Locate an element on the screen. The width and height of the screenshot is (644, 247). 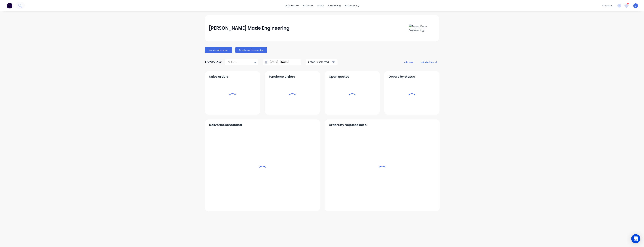
span: Orders by status is located at coordinates (402, 77).